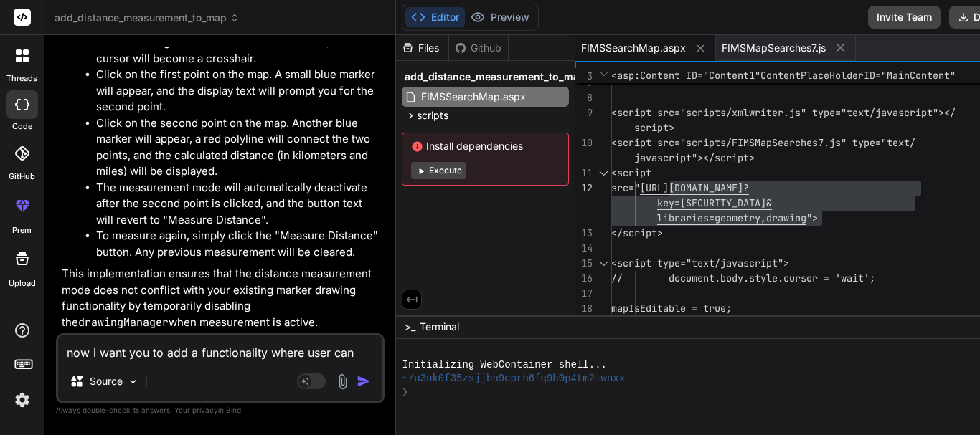 Image resolution: width=980 pixels, height=435 pixels. What do you see at coordinates (124, 323) in the screenshot?
I see `code: drawingManager` at bounding box center [124, 323].